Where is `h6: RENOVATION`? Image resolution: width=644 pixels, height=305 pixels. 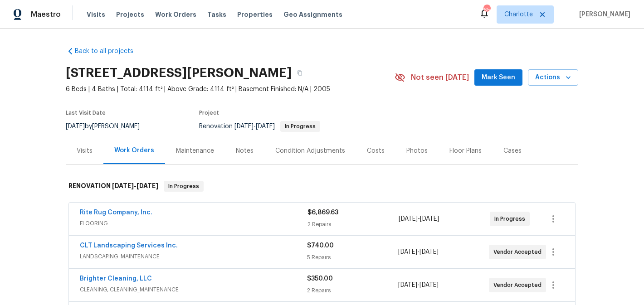
h6: RENOVATION is located at coordinates (113, 186).